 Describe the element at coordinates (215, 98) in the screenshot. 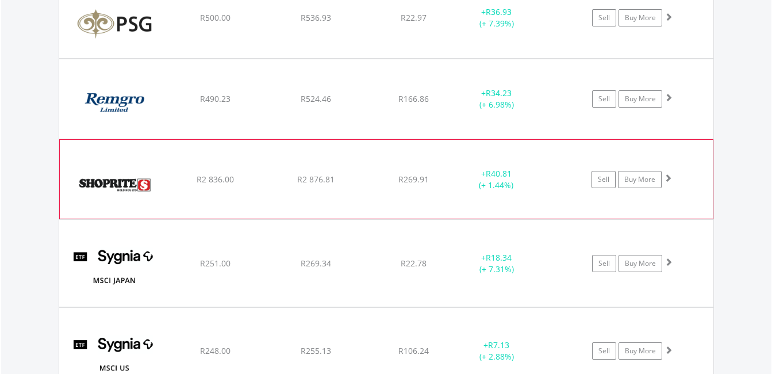

I see `span: R490.23` at that location.